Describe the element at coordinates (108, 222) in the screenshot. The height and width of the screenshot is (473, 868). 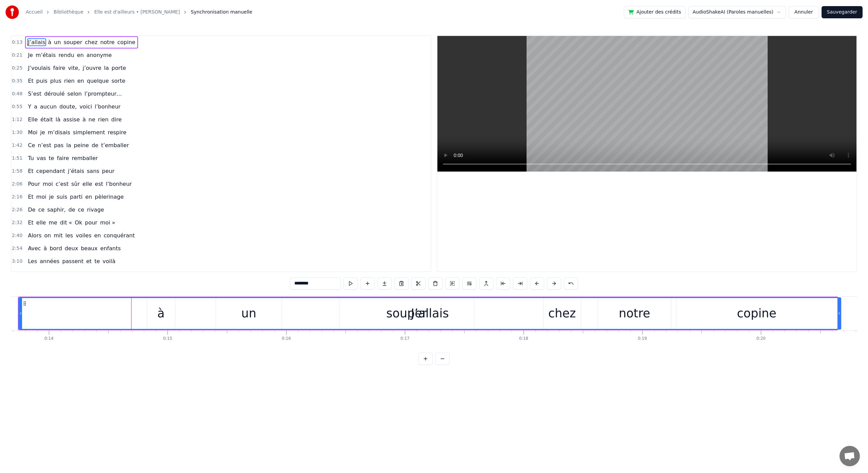
I see `span: moi »` at that location.